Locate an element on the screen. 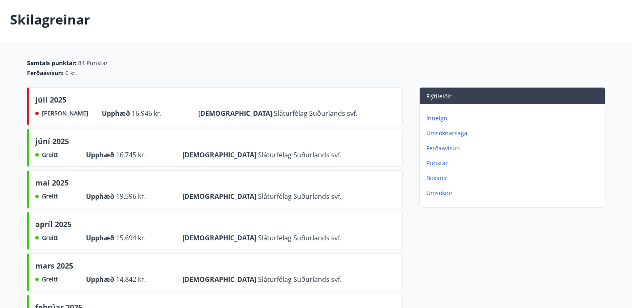 This screenshot has width=632, height=308. span: 0 kr. is located at coordinates (71, 73).